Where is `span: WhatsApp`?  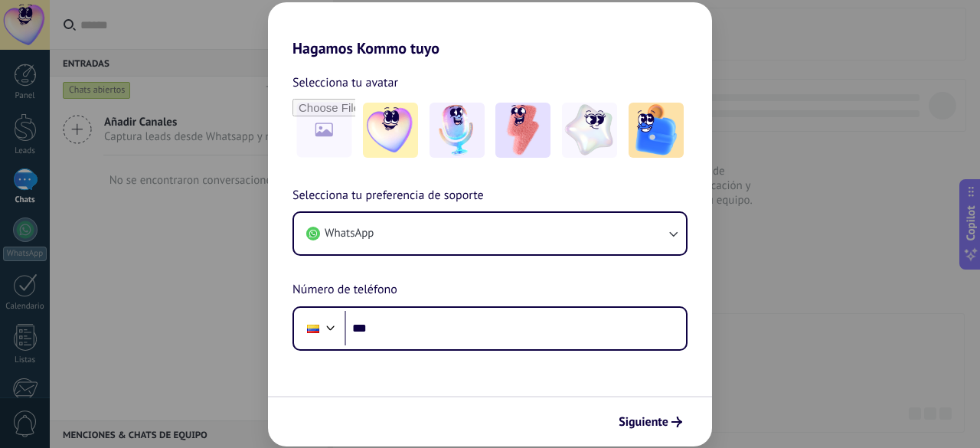 span: WhatsApp is located at coordinates (349, 233).